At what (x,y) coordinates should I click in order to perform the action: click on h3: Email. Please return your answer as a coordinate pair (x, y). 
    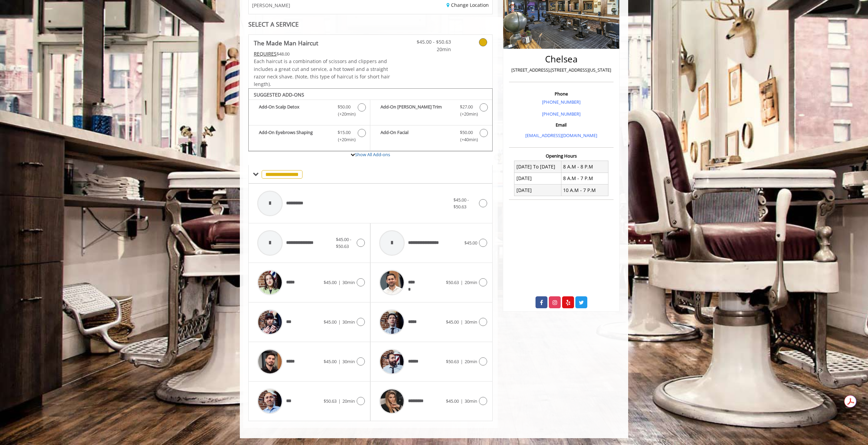
    Looking at the image, I should click on (562, 125).